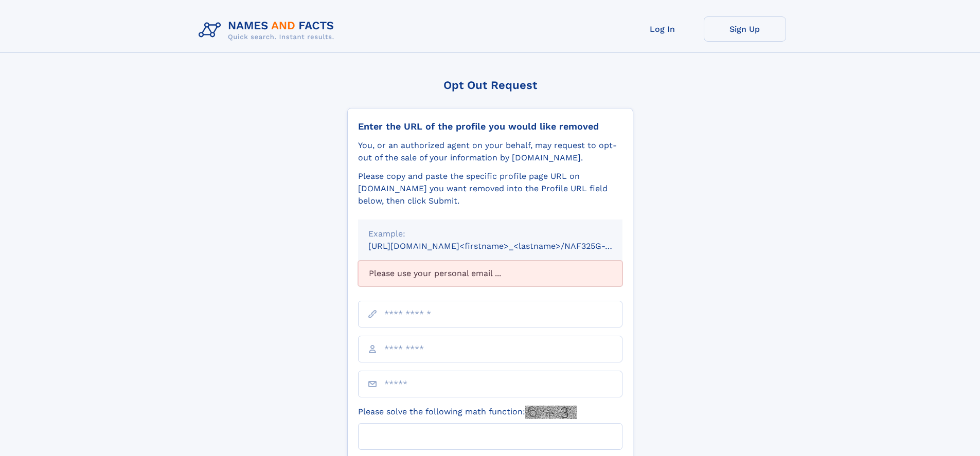  I want to click on div: Enter the URL of the profile you would like removed, so click(490, 127).